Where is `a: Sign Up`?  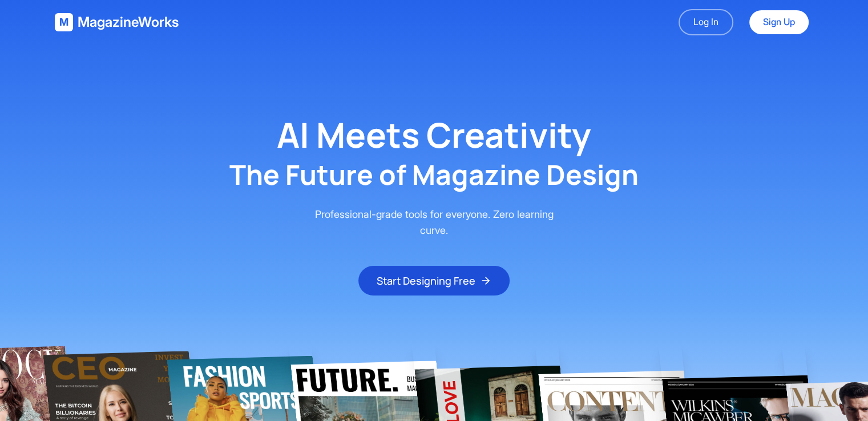 a: Sign Up is located at coordinates (779, 22).